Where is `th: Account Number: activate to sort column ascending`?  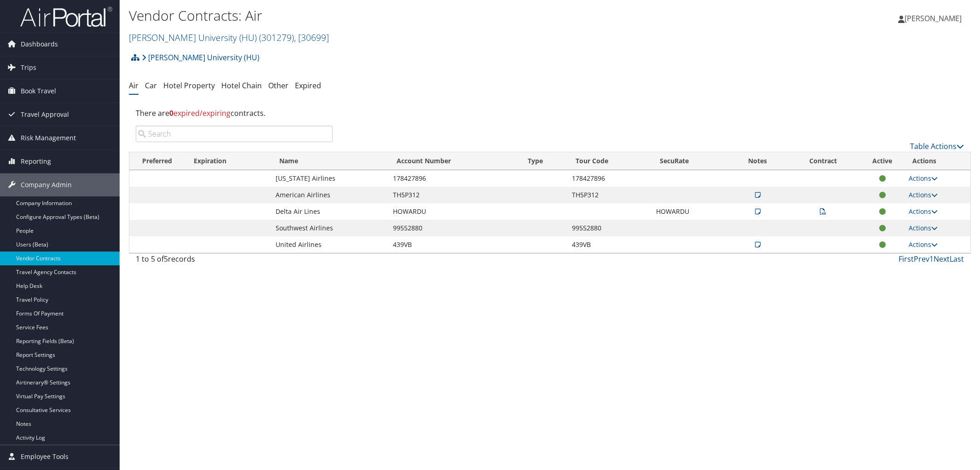
th: Account Number: activate to sort column ascending is located at coordinates (453, 161).